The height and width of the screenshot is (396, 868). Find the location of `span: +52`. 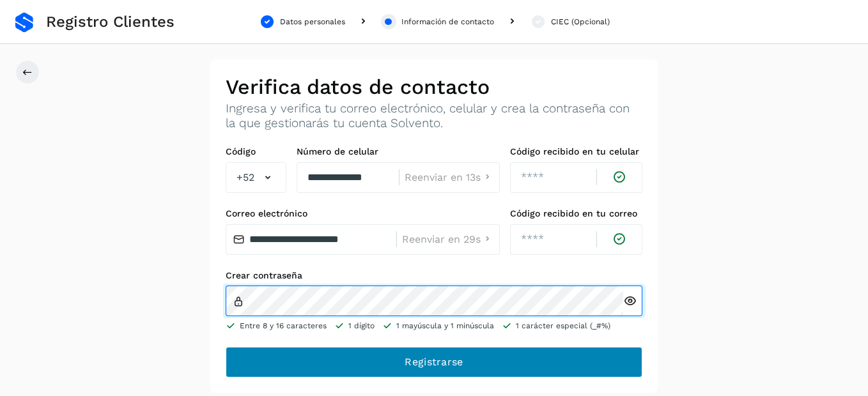

span: +52 is located at coordinates (245, 178).